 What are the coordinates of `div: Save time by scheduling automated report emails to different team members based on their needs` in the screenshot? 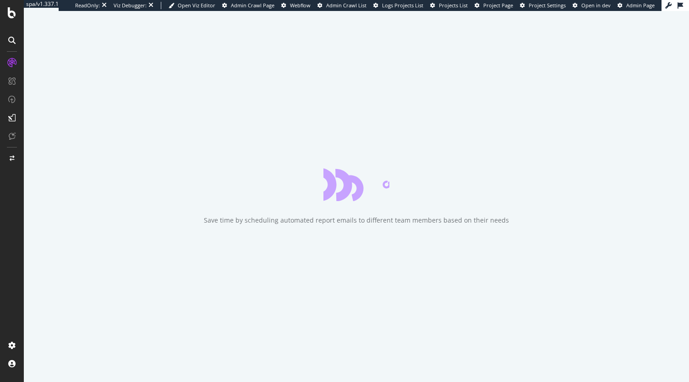 It's located at (356, 220).